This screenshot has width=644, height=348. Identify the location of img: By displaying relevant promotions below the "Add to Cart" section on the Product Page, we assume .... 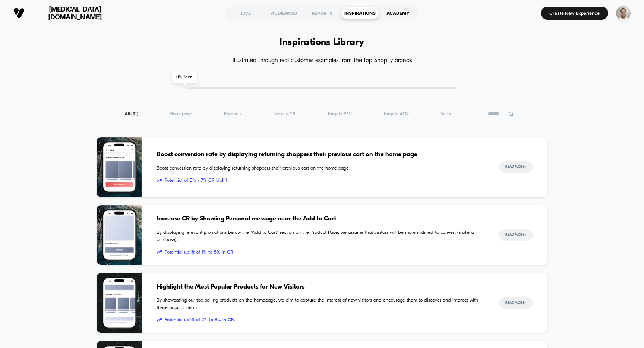
(119, 236).